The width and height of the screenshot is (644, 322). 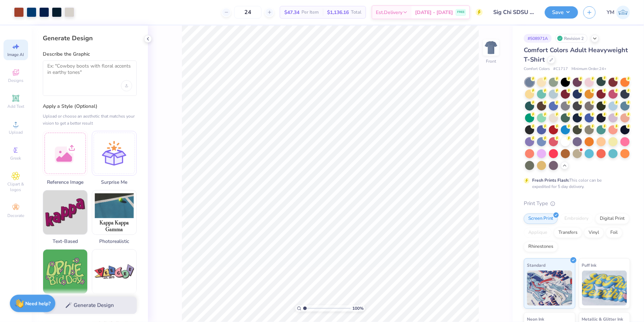 I want to click on span: 100 %, so click(x=358, y=309).